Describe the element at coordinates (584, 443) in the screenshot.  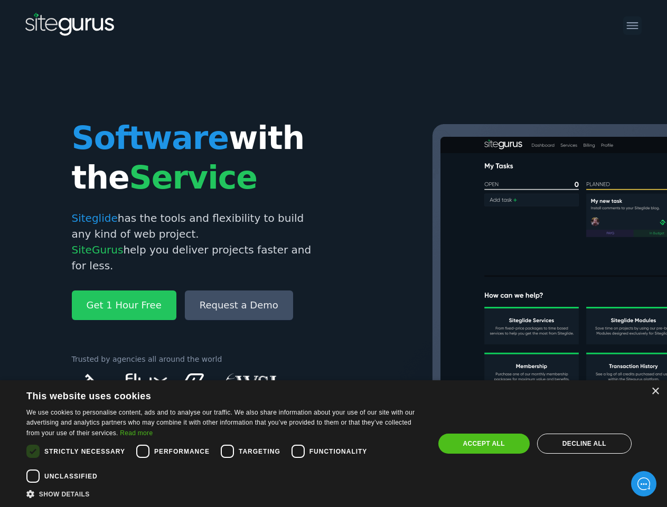
I see `div: Decline all` at that location.